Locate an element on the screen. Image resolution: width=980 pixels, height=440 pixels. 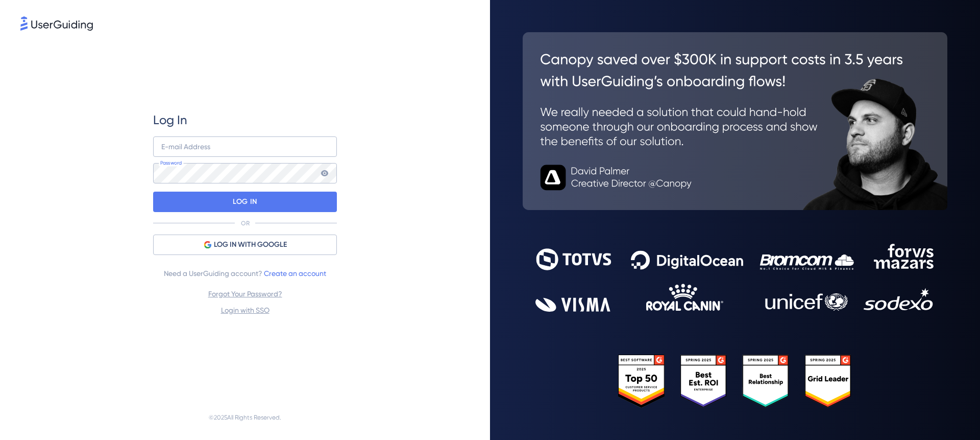
a: Forgot Your Password? is located at coordinates (245, 294).